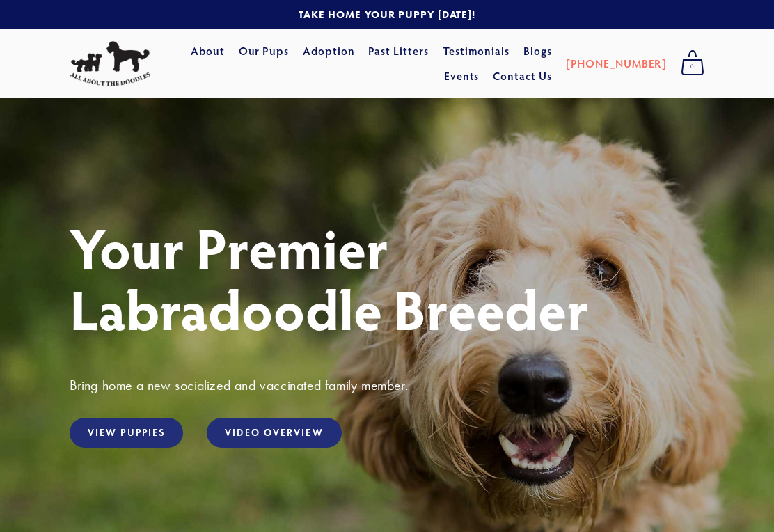 This screenshot has width=774, height=532. I want to click on a: View Puppies, so click(126, 432).